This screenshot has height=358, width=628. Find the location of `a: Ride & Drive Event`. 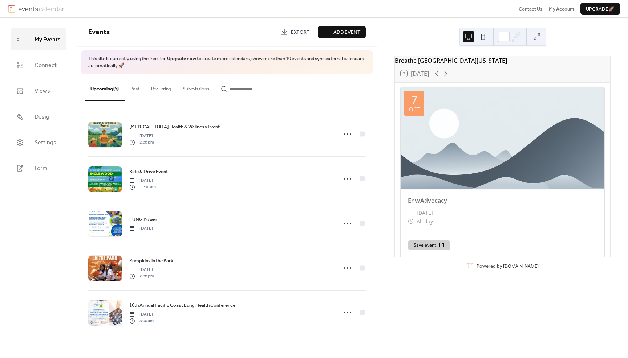

a: Ride & Drive Event is located at coordinates (149, 172).